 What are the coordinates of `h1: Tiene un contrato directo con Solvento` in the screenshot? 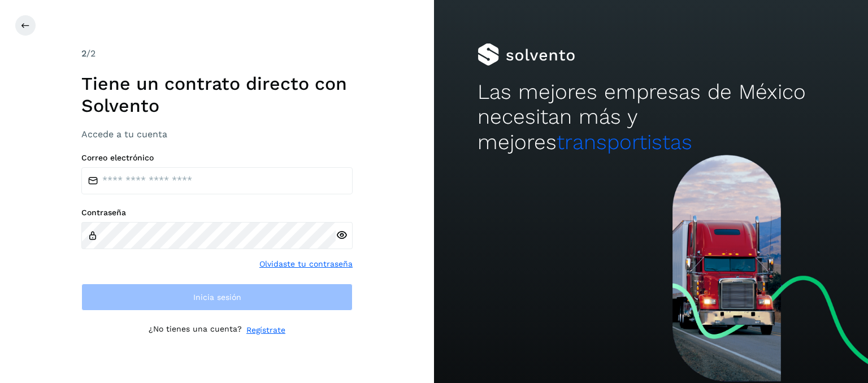 It's located at (217, 94).